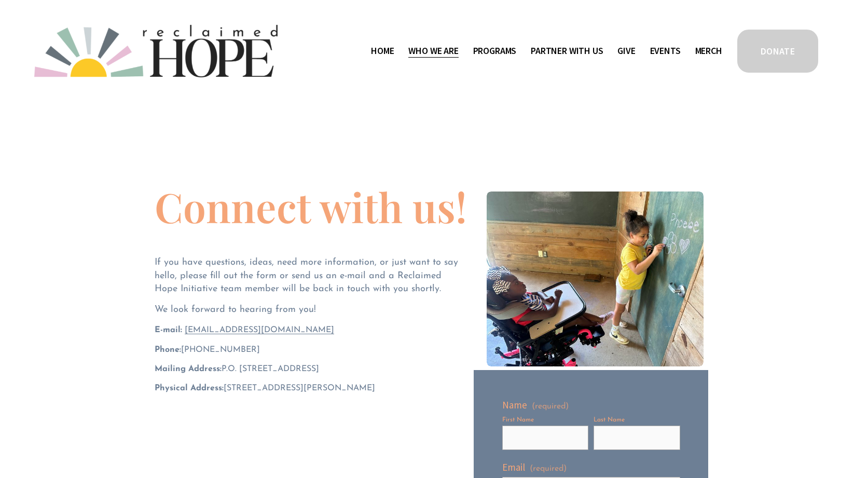 Image resolution: width=854 pixels, height=478 pixels. What do you see at coordinates (382, 51) in the screenshot?
I see `a: Home` at bounding box center [382, 51].